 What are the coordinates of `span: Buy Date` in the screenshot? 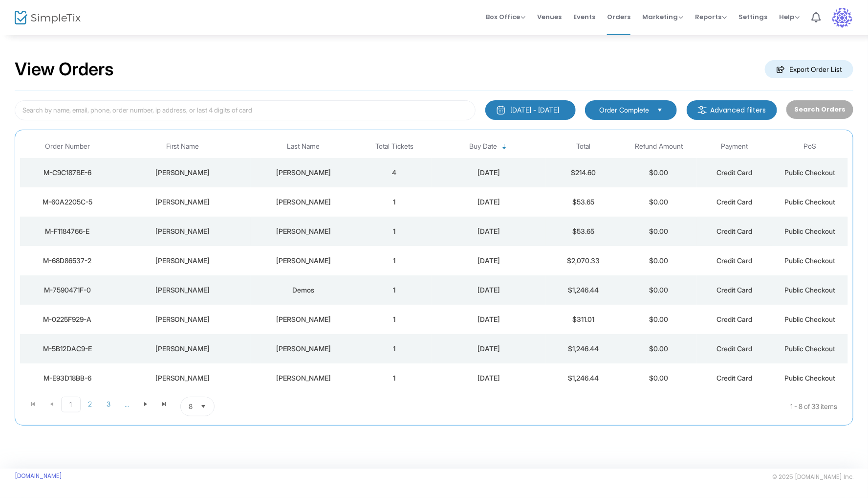 It's located at (482, 146).